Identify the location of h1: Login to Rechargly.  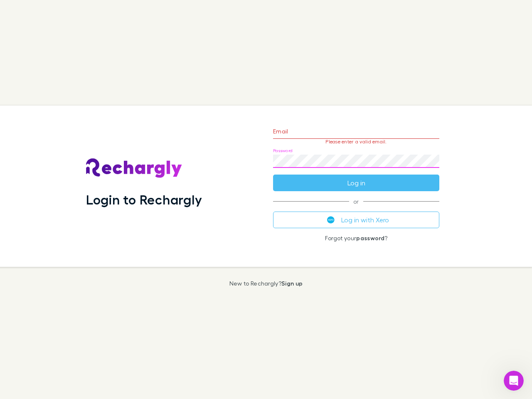
(144, 200).